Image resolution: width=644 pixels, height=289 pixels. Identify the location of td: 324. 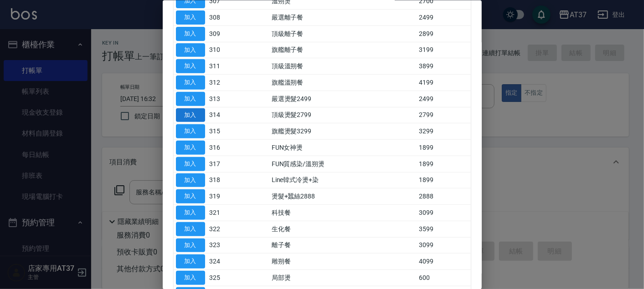
(223, 261).